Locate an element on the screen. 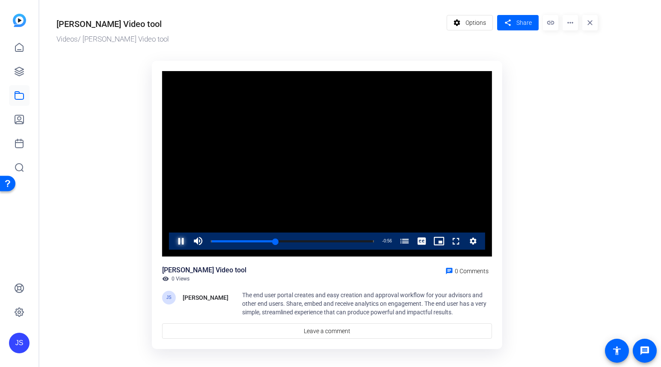 The height and width of the screenshot is (367, 661). button: Captions is located at coordinates (422, 241).